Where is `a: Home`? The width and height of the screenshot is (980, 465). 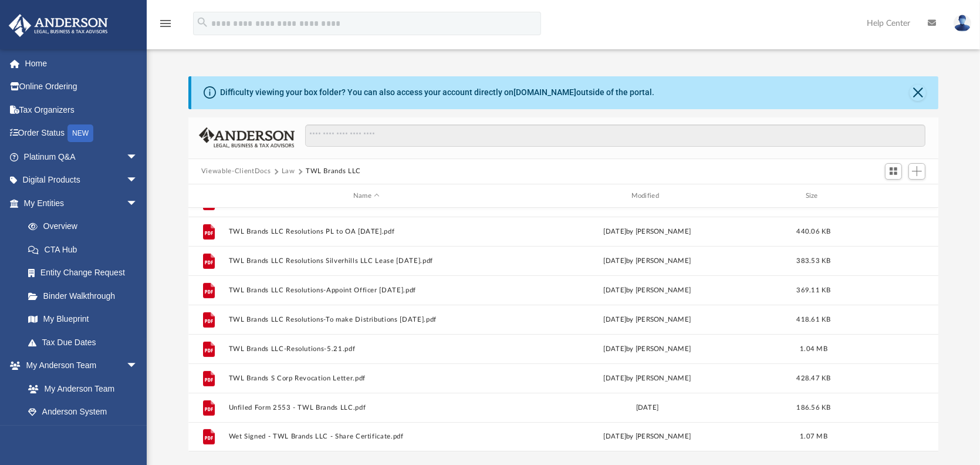
a: Home is located at coordinates (81, 63).